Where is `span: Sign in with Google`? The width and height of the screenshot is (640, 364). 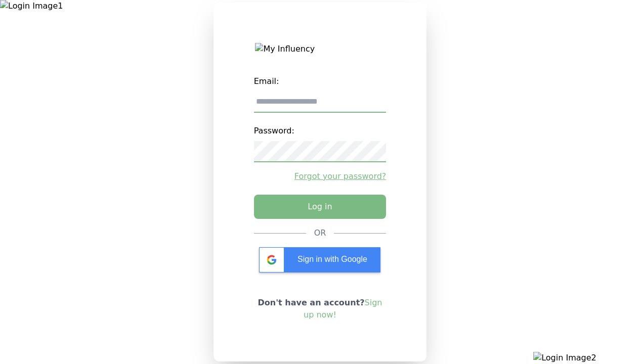
span: Sign in with Google is located at coordinates (333, 259).